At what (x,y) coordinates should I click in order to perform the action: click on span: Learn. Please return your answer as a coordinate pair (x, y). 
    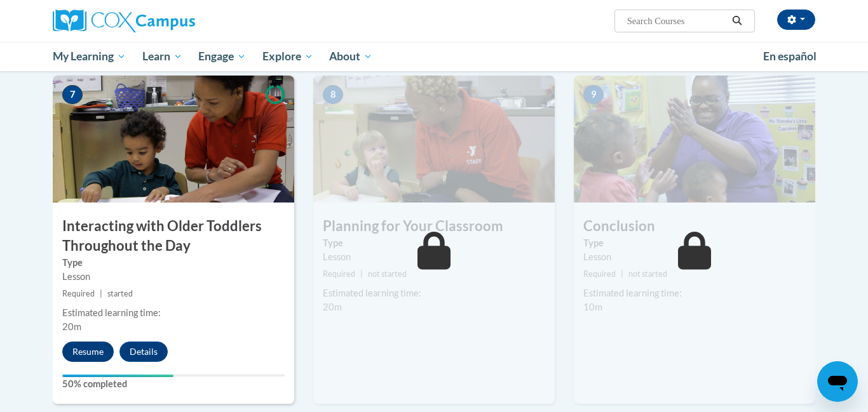
    Looking at the image, I should click on (162, 56).